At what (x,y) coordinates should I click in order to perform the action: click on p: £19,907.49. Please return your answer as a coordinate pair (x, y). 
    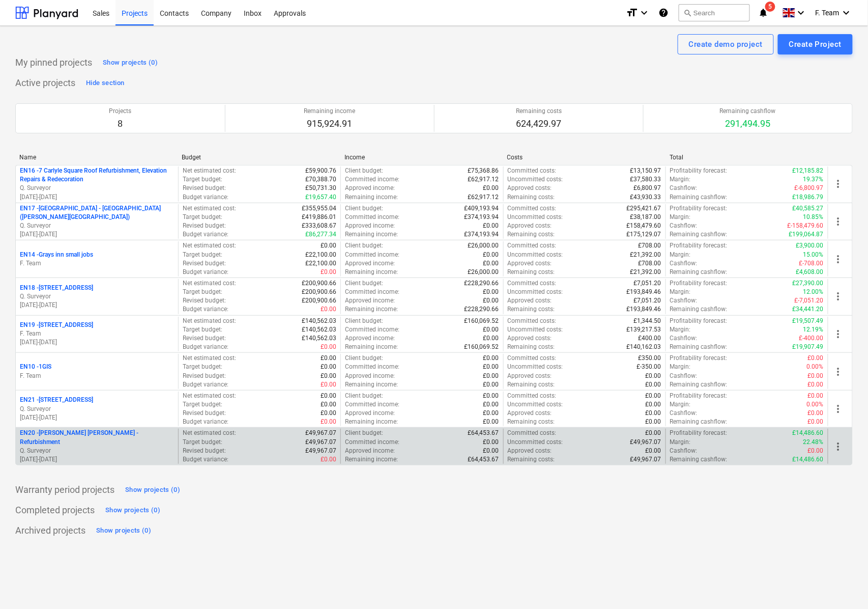
    Looking at the image, I should click on (808, 346).